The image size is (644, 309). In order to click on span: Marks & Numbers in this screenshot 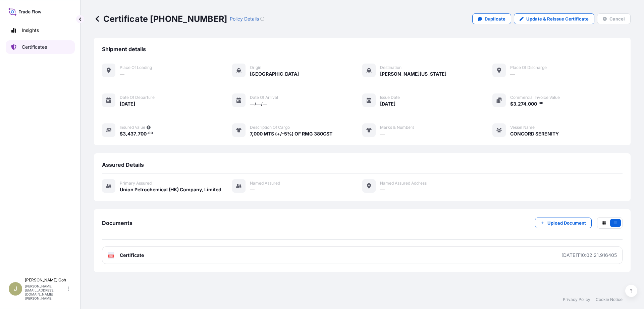, I will do `click(397, 127)`.